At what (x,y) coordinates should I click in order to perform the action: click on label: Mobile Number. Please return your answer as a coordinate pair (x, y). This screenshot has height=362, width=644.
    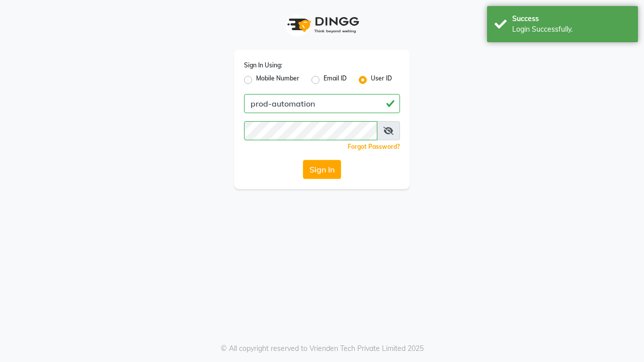
    Looking at the image, I should click on (278, 80).